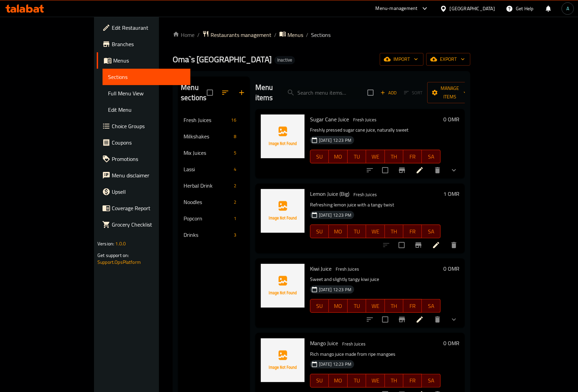 This screenshot has width=578, height=392. What do you see at coordinates (235, 153) in the screenshot?
I see `span: 5` at bounding box center [235, 153].